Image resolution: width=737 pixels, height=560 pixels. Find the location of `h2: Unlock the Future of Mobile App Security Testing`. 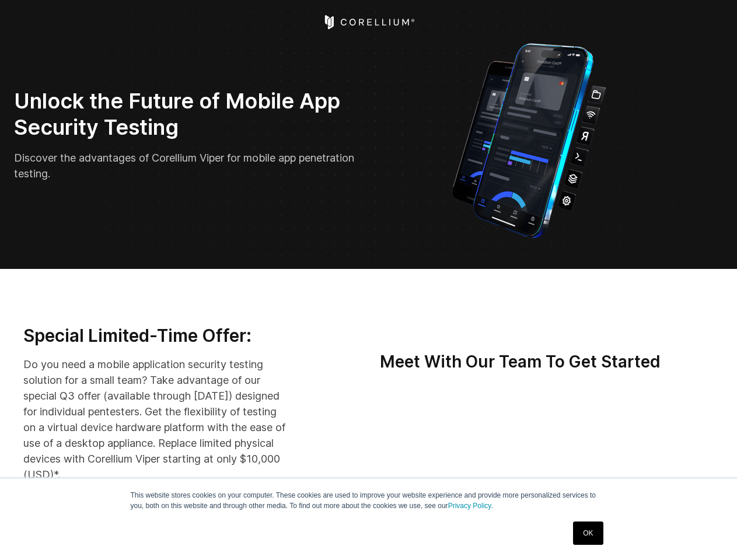

h2: Unlock the Future of Mobile App Security Testing is located at coordinates (187, 115).